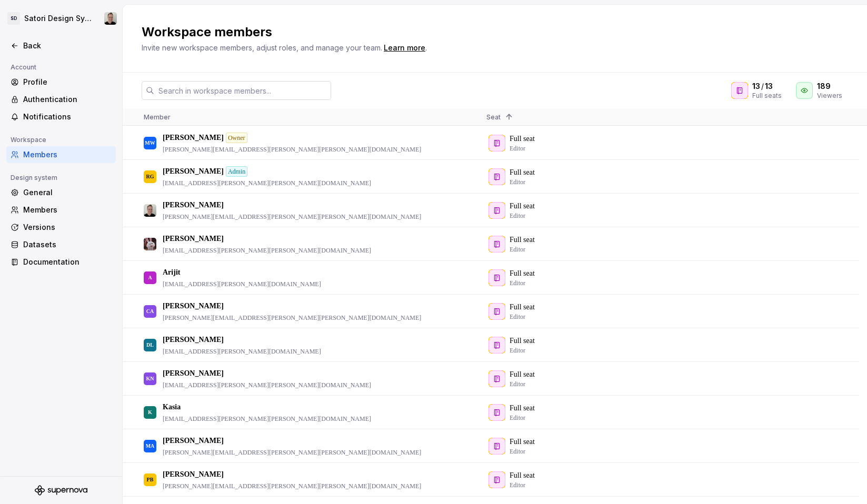 This screenshot has height=504, width=867. I want to click on div: Full seats, so click(767, 96).